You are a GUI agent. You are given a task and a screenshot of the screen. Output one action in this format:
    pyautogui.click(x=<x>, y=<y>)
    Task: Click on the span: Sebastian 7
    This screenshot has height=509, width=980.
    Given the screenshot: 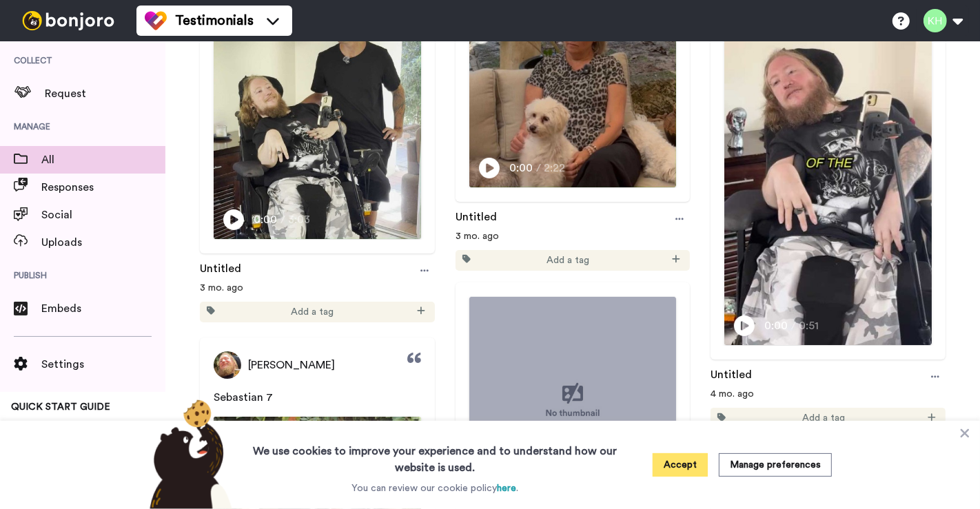 What is the action you would take?
    pyautogui.click(x=243, y=397)
    